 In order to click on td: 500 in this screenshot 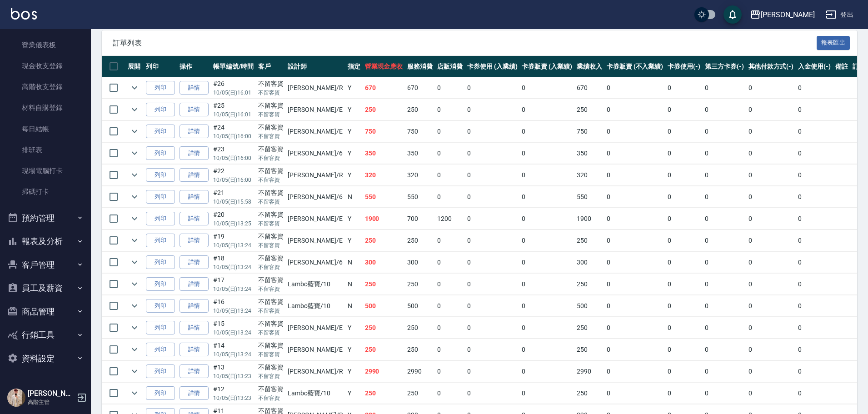, I will do `click(420, 306)`.